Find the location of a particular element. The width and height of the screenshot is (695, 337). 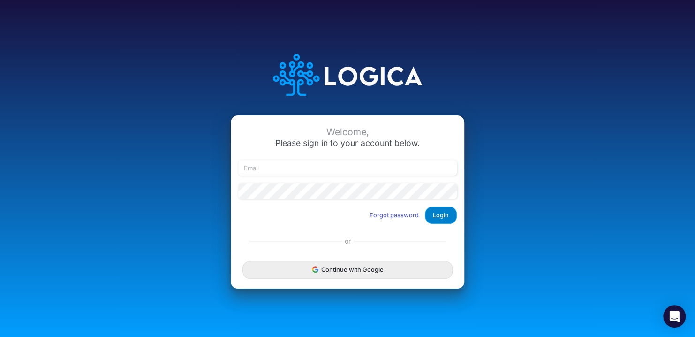

input: Email is located at coordinates (348, 168).